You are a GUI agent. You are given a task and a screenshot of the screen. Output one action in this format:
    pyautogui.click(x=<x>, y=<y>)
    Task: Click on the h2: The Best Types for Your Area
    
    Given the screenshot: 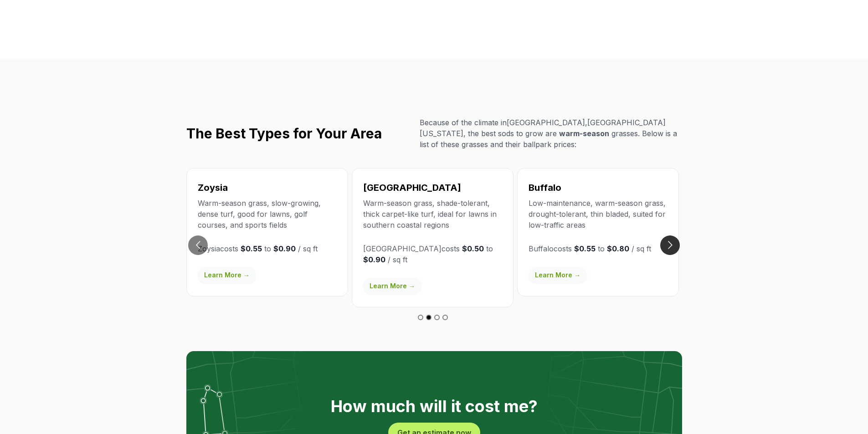 What is the action you would take?
    pyautogui.click(x=284, y=133)
    